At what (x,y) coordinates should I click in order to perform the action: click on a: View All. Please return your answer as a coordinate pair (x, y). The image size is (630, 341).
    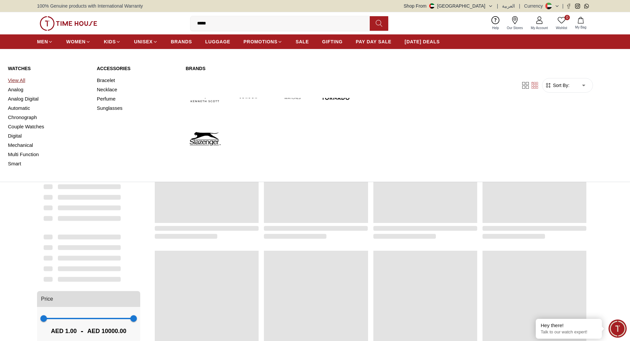
    Looking at the image, I should click on (48, 80).